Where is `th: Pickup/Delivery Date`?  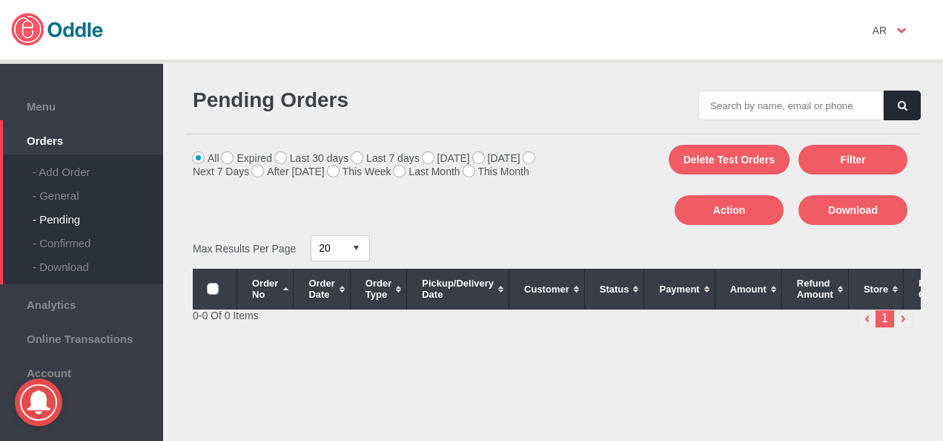 th: Pickup/Delivery Date is located at coordinates (458, 289).